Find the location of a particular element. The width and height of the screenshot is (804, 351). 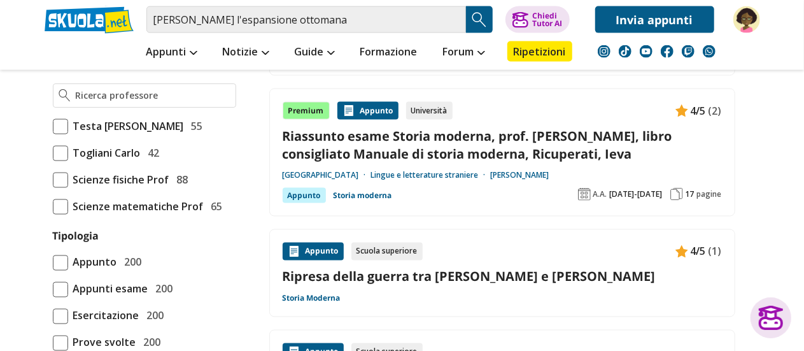

img: facebook is located at coordinates (668, 52).